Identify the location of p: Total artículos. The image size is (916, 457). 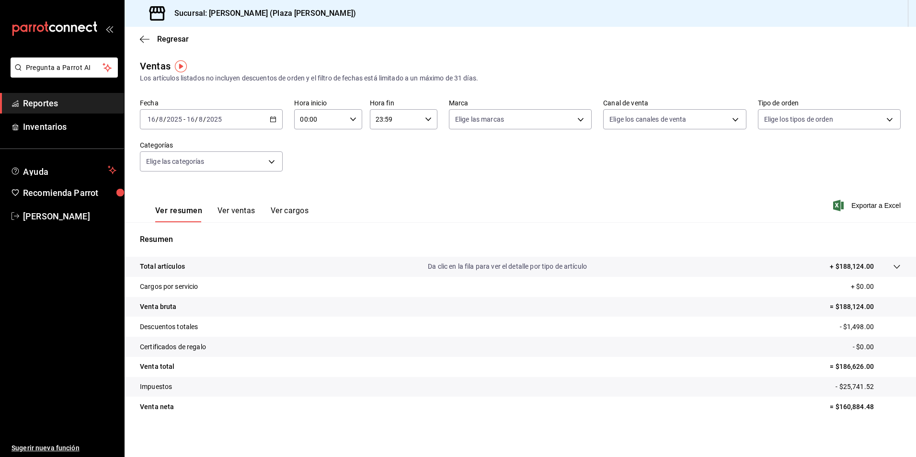
(162, 266).